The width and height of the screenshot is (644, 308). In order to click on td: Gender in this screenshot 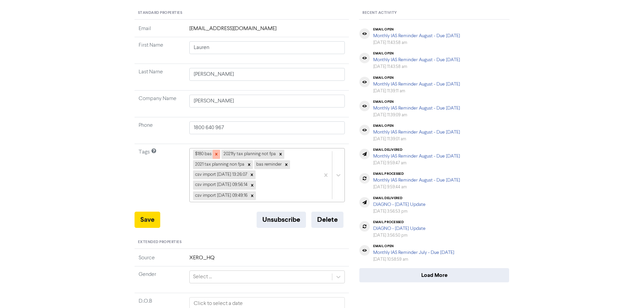, I will do `click(160, 279)`.